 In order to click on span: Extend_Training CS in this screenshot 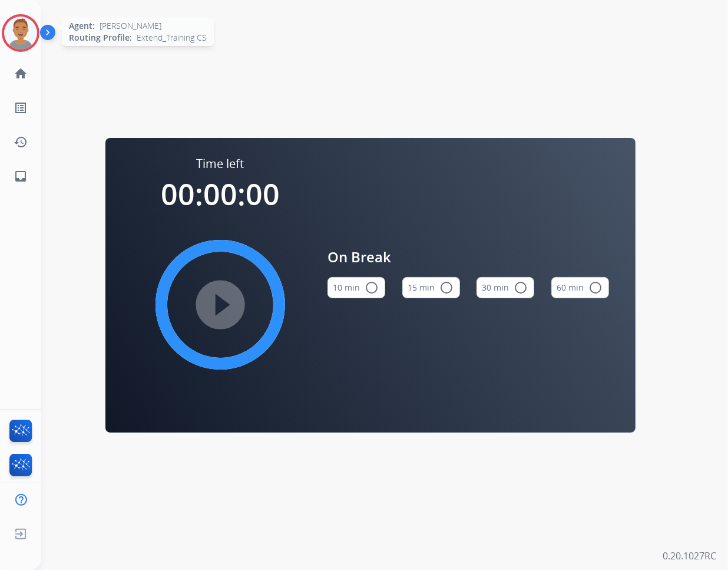, I will do `click(171, 38)`.